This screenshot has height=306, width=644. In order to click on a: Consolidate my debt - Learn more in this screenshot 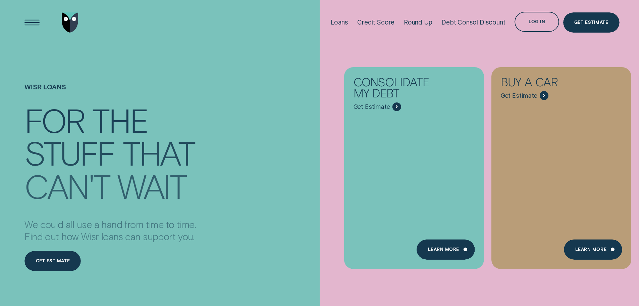, I will do `click(414, 165)`.